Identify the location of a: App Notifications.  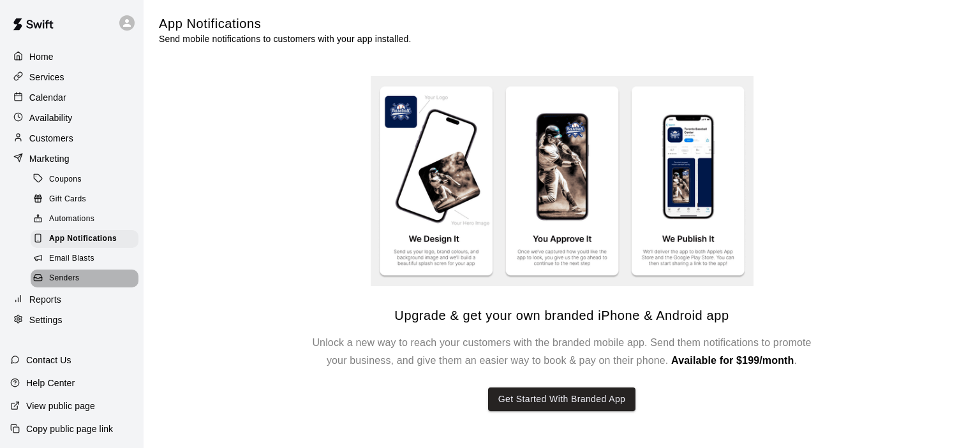
(87, 239).